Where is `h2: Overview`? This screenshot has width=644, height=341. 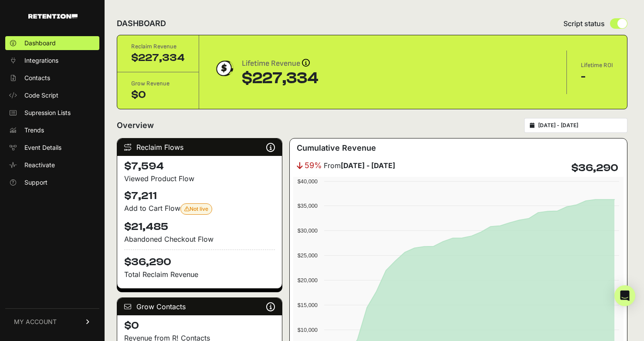 h2: Overview is located at coordinates (135, 125).